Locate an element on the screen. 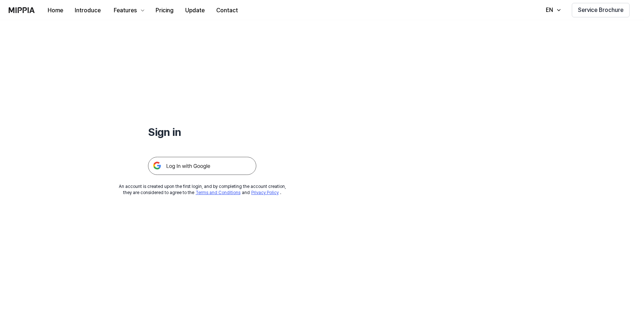 The width and height of the screenshot is (644, 322). a: Home is located at coordinates (55, 11).